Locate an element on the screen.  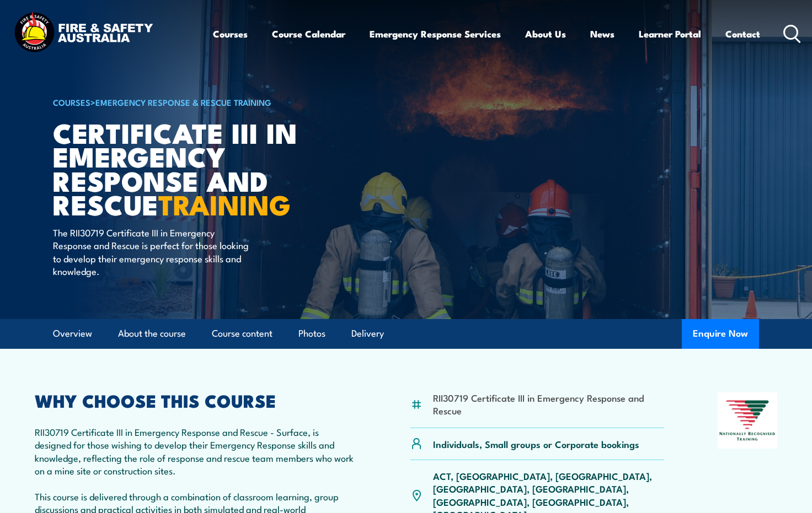
a: COURSES is located at coordinates (72, 102).